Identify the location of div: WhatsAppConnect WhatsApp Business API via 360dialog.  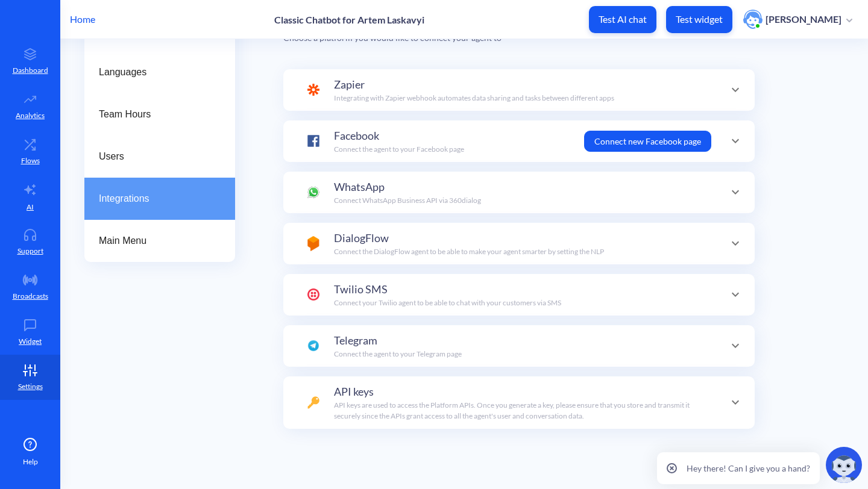
(519, 192).